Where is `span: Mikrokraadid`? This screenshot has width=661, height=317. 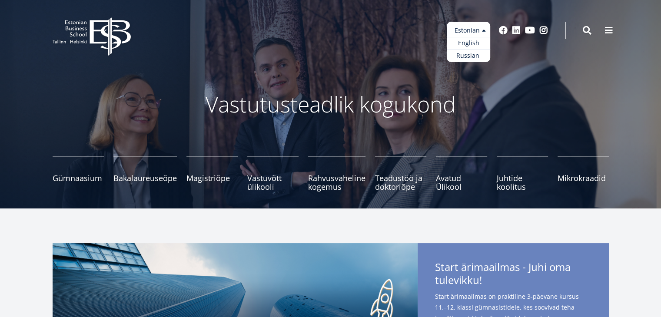
span: Mikrokraadid is located at coordinates (583, 178).